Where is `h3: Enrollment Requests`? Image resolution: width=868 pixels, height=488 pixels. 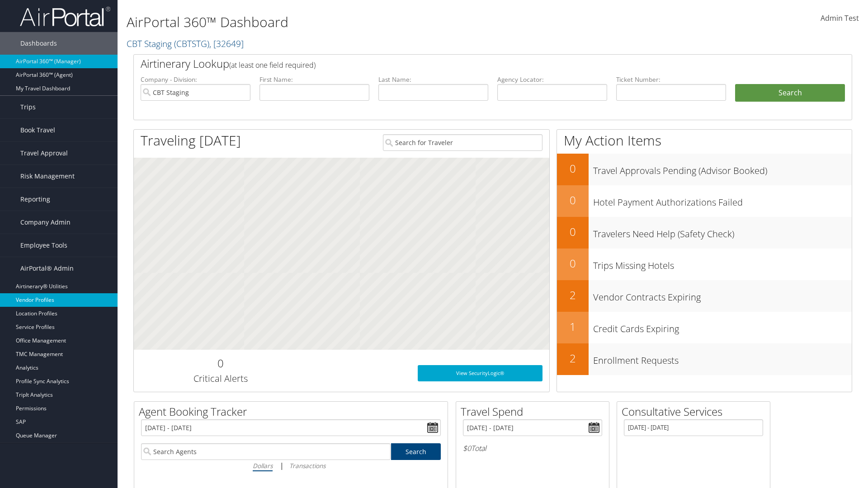
h3: Enrollment Requests is located at coordinates (723, 358).